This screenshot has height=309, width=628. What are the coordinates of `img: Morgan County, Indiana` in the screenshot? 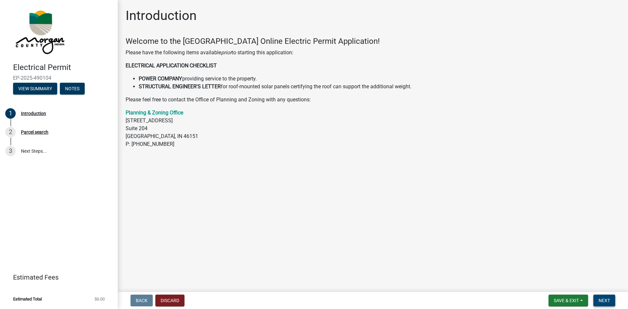 It's located at (39, 31).